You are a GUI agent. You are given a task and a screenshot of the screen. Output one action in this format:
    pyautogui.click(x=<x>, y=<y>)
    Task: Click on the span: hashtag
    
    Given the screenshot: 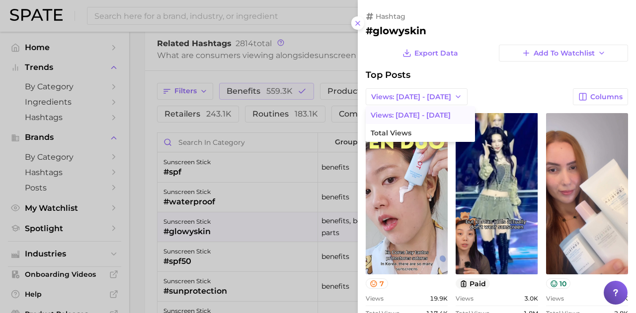 What is the action you would take?
    pyautogui.click(x=390, y=16)
    